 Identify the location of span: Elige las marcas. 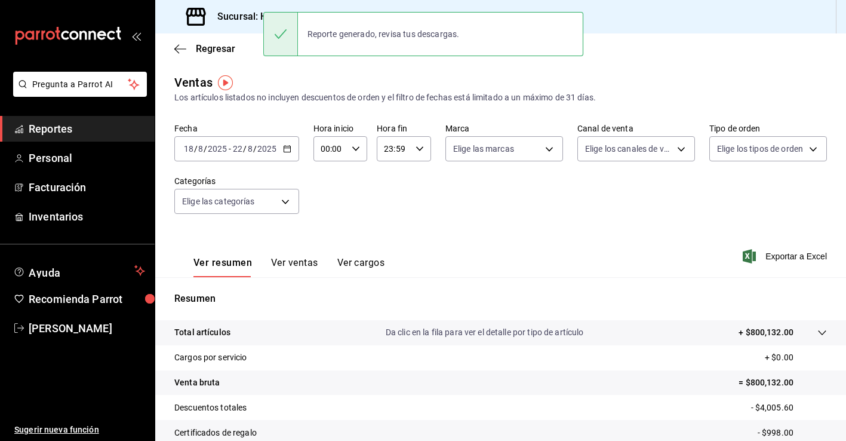
(484, 149).